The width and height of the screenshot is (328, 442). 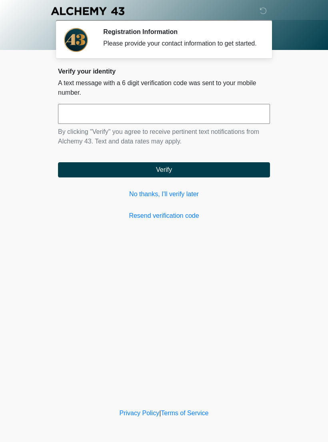 What do you see at coordinates (164, 137) in the screenshot?
I see `p: By clicking "Verify" you agree to receive pertinent text notifications from Alchemy 43. Text and ...` at bounding box center [164, 137].